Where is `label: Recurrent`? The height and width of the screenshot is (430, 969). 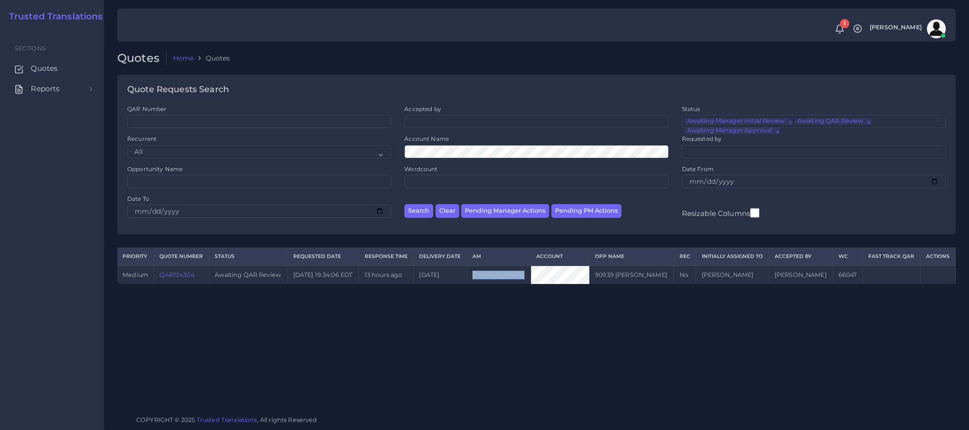 label: Recurrent is located at coordinates (142, 139).